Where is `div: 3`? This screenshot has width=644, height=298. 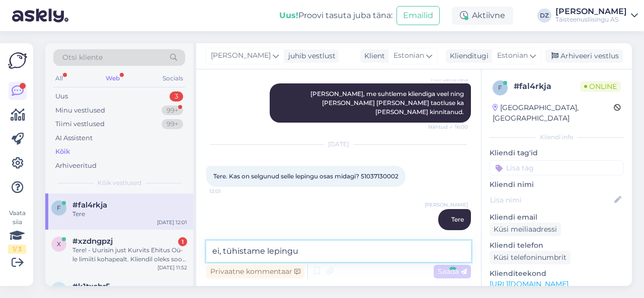 div: 3 is located at coordinates (176, 96).